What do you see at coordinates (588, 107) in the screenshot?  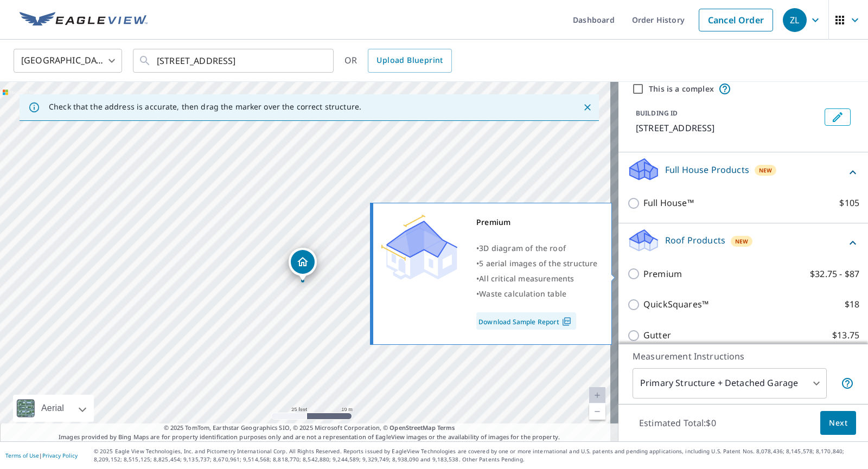 I see `button: Close` at bounding box center [588, 107].